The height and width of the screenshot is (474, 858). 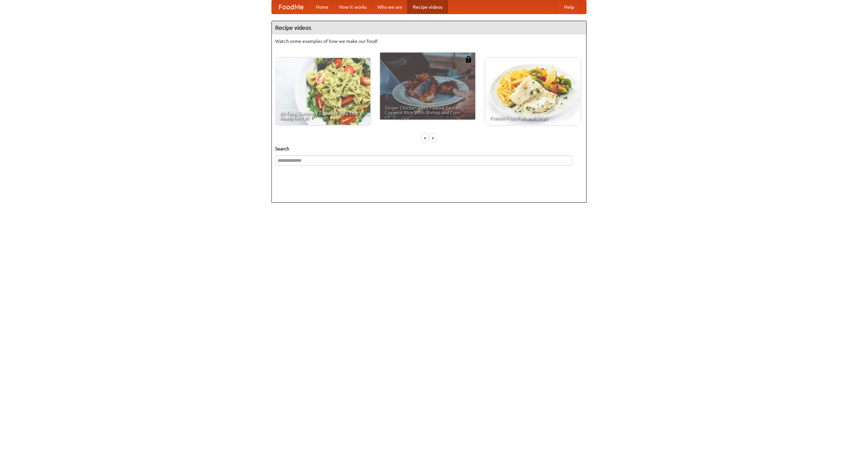 I want to click on a: FoodMe, so click(x=291, y=7).